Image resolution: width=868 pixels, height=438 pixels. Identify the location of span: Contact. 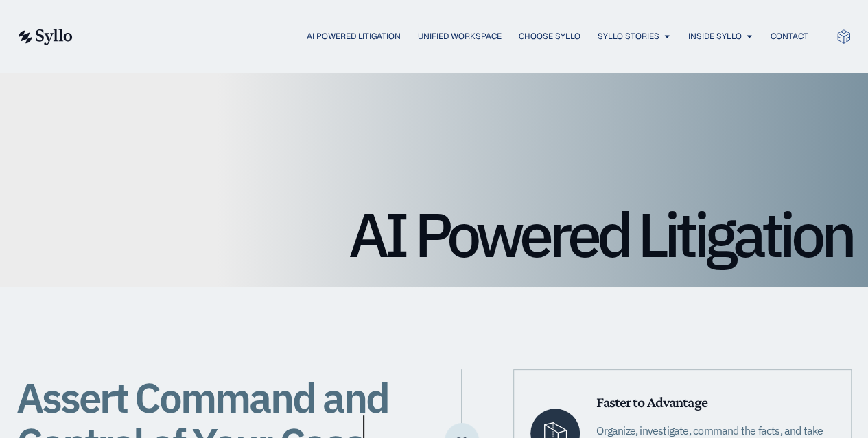
(789, 36).